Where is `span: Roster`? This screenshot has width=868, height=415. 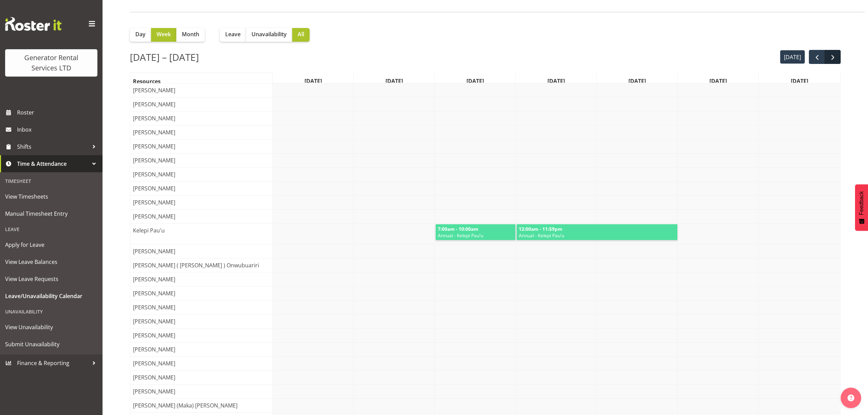 span: Roster is located at coordinates (58, 112).